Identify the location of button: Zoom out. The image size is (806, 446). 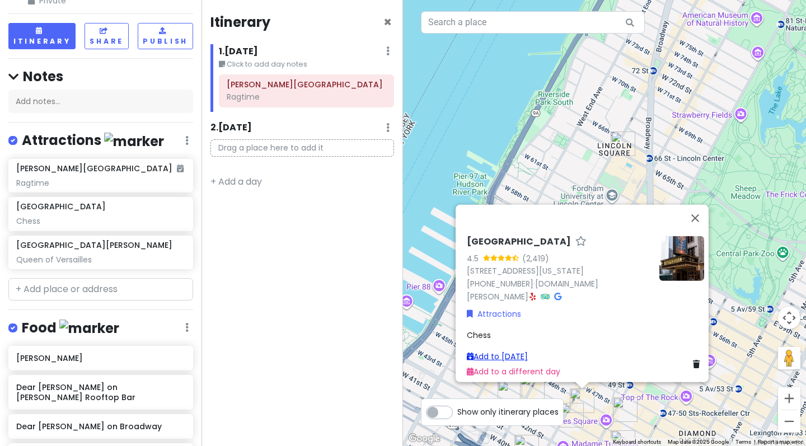
(789, 421).